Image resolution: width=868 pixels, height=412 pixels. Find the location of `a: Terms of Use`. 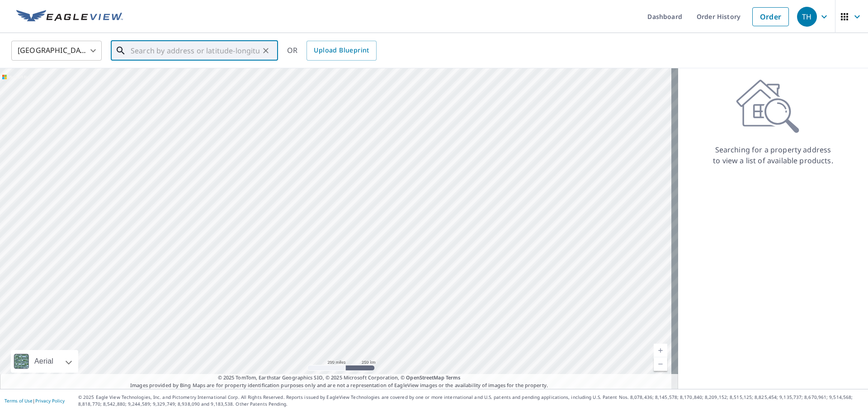

a: Terms of Use is located at coordinates (19, 401).